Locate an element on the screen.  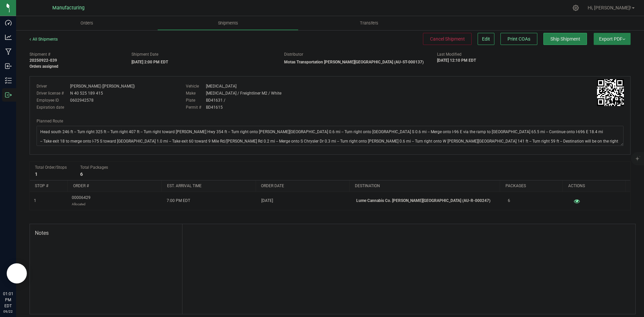
span: Planned Route is located at coordinates (50, 121).